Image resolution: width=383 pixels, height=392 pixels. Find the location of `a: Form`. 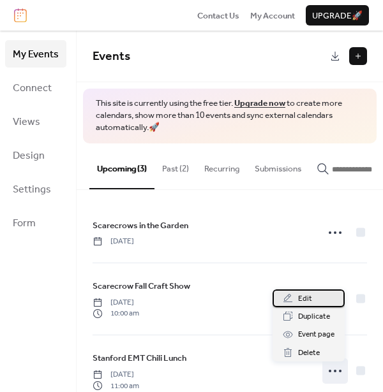

a: Form is located at coordinates (36, 223).